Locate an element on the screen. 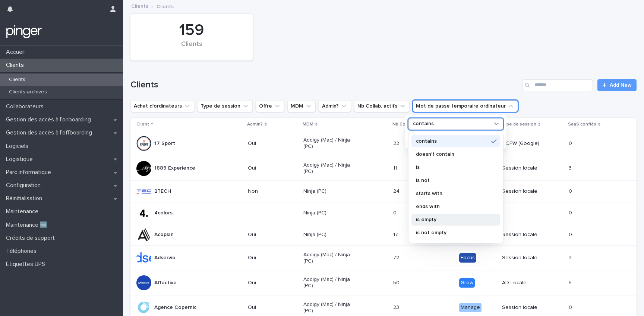 This screenshot has height=316, width=644. button: MDM is located at coordinates (302, 106).